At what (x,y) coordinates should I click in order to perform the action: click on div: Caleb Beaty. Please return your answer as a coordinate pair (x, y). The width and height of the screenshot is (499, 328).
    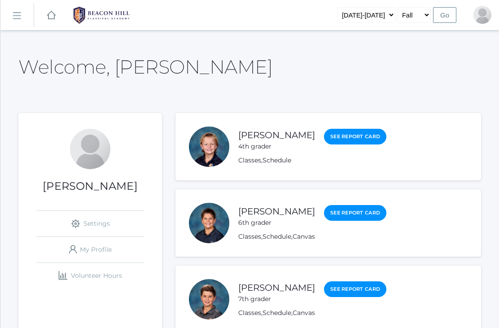
    Looking at the image, I should click on (209, 299).